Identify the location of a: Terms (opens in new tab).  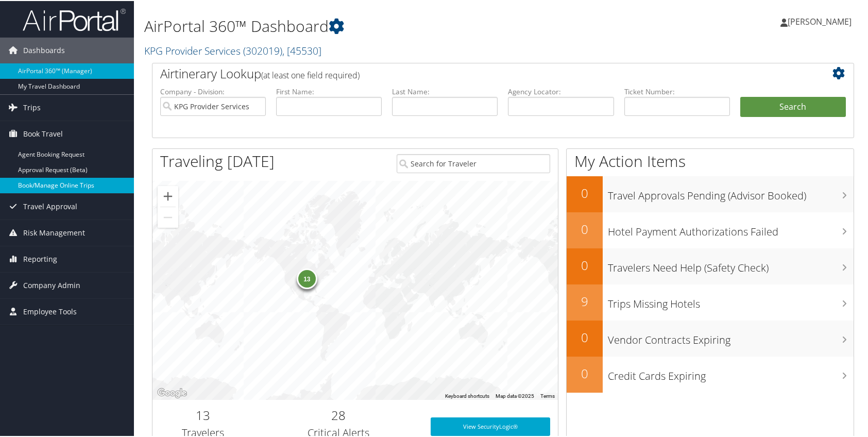
(548, 395).